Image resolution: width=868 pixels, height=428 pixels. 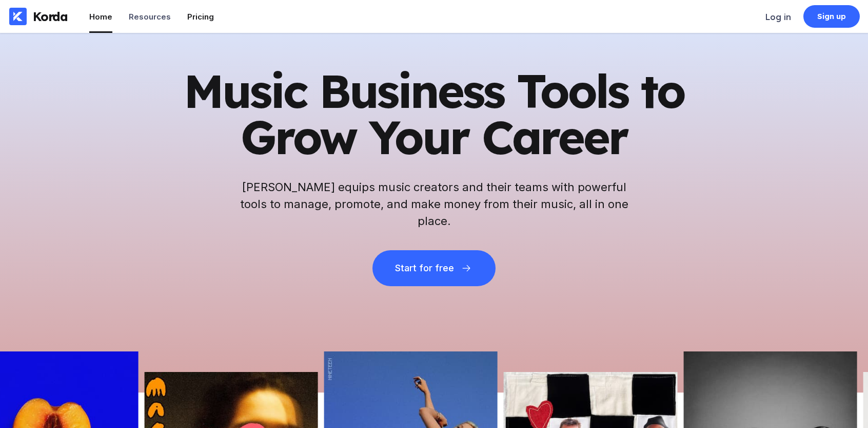 What do you see at coordinates (434, 268) in the screenshot?
I see `button: Start for free` at bounding box center [434, 268].